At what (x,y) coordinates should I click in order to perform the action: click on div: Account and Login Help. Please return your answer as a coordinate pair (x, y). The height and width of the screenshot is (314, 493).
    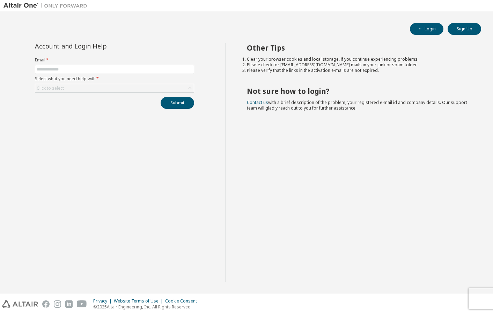
    Looking at the image, I should click on (99, 46).